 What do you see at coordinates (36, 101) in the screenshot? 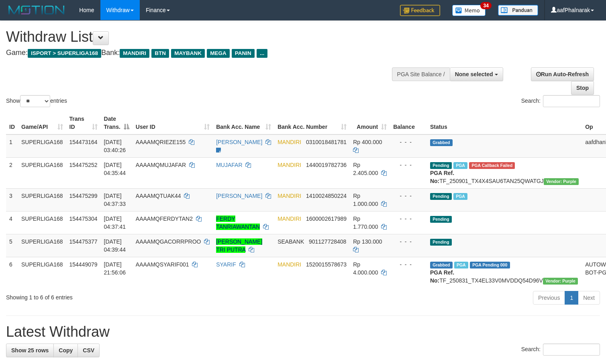
I see `label: Show entries` at bounding box center [36, 101].